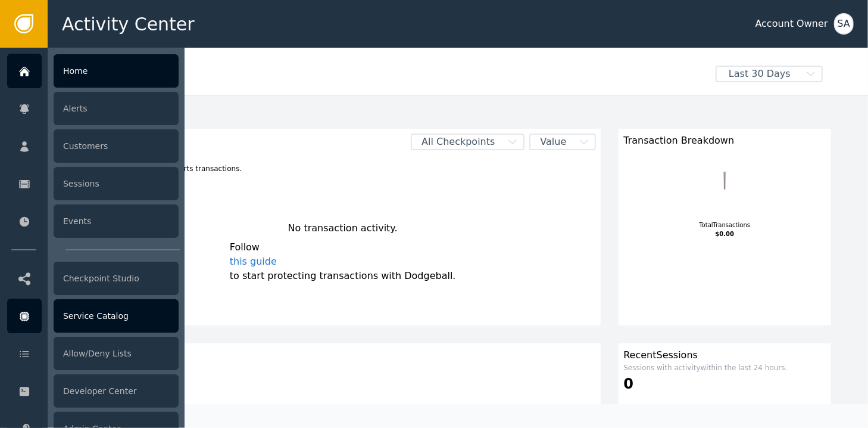 The width and height of the screenshot is (868, 428). What do you see at coordinates (93, 391) in the screenshot?
I see `a: Developer Center` at bounding box center [93, 391].